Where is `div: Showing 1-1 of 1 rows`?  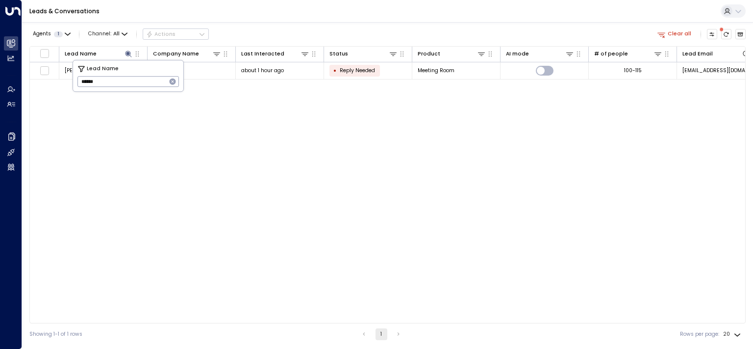 div: Showing 1-1 of 1 rows is located at coordinates (56, 334).